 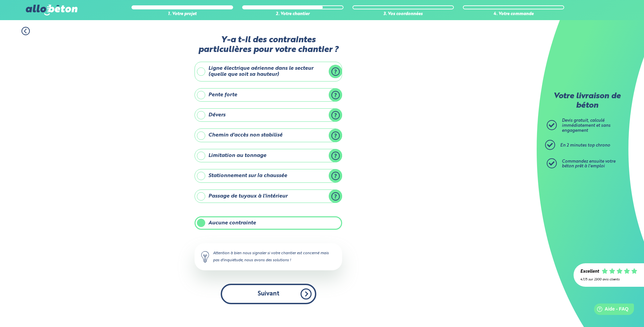 I want to click on label: Pente forte, so click(x=268, y=95).